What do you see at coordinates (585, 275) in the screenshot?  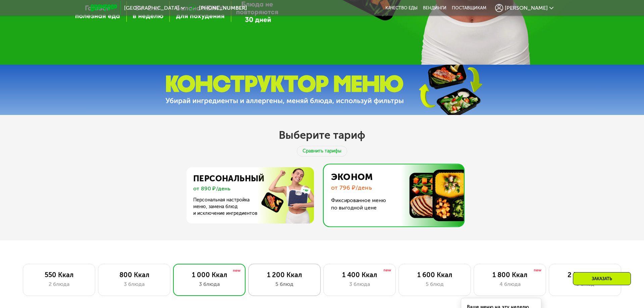 I see `div: 2 500 Ккал` at bounding box center [585, 275].